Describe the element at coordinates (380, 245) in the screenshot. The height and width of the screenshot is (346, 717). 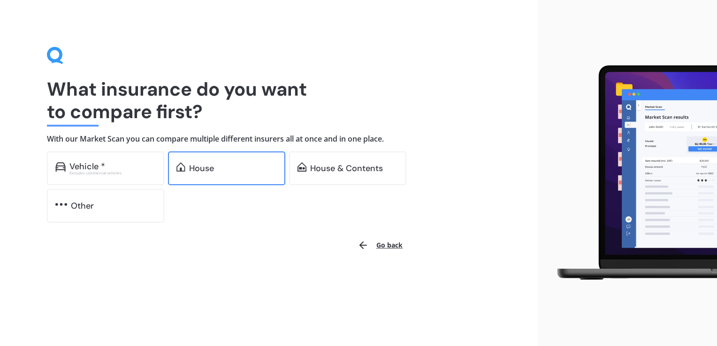
I see `button: Go back` at that location.